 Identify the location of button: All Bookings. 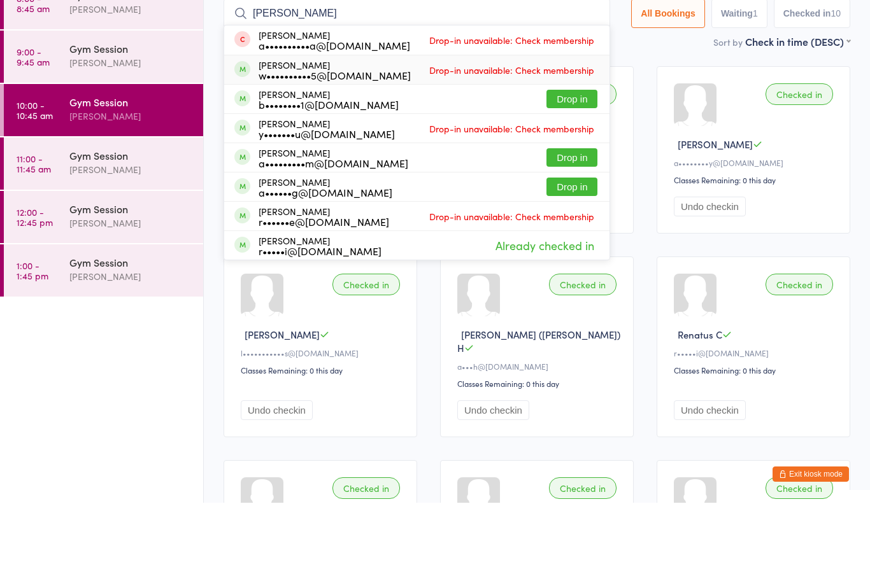
(668, 98).